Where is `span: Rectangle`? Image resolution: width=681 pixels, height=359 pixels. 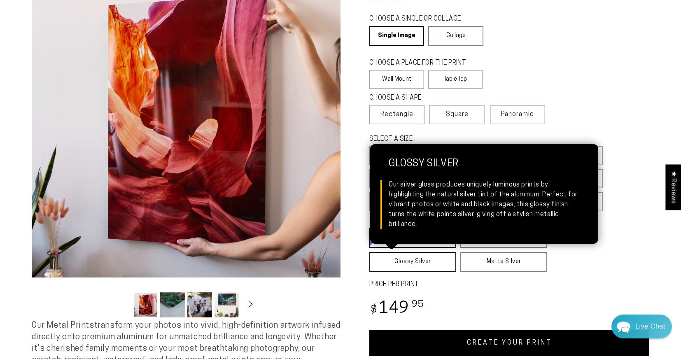 span: Rectangle is located at coordinates (397, 114).